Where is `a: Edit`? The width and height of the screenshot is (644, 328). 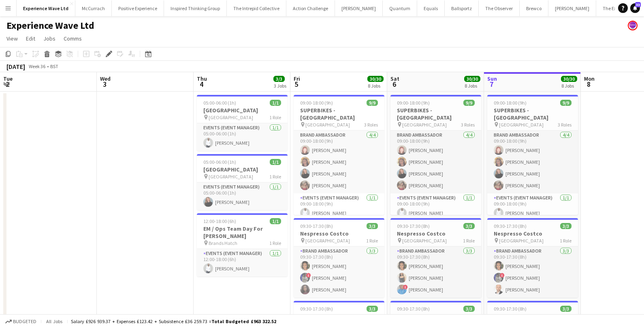
a: Edit is located at coordinates (30, 39).